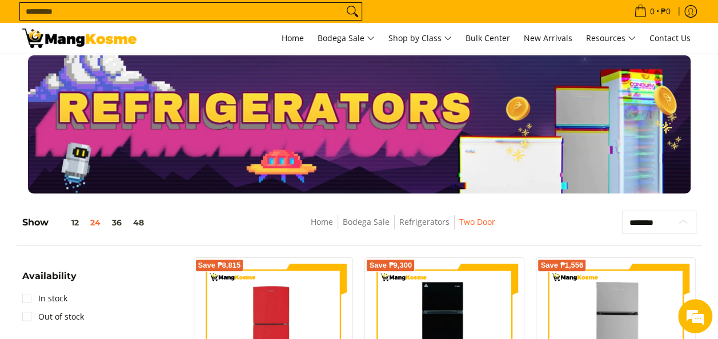 The height and width of the screenshot is (339, 718). What do you see at coordinates (420, 38) in the screenshot?
I see `a: Shop by Class` at bounding box center [420, 38].